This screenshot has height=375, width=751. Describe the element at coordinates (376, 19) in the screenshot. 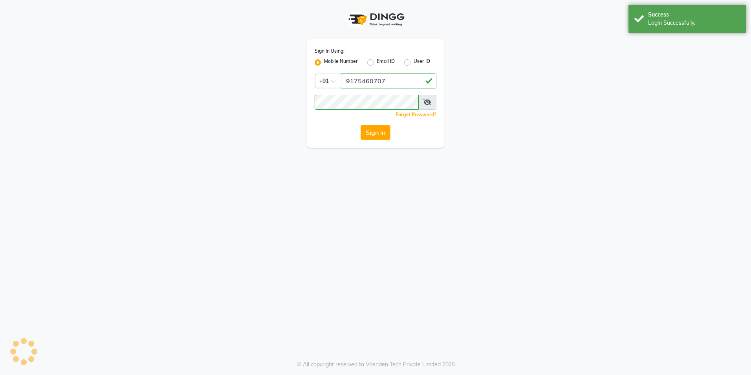

I see `img: logo1.svg` at that location.